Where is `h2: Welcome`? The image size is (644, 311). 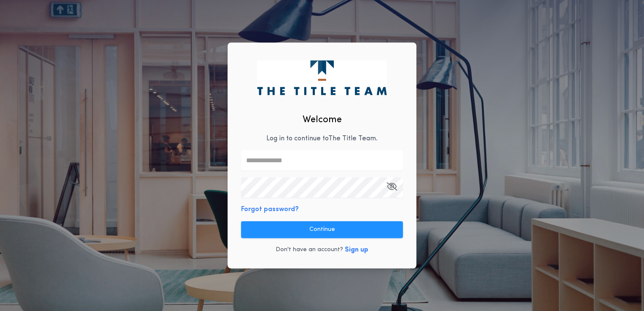
h2: Welcome is located at coordinates (322, 120).